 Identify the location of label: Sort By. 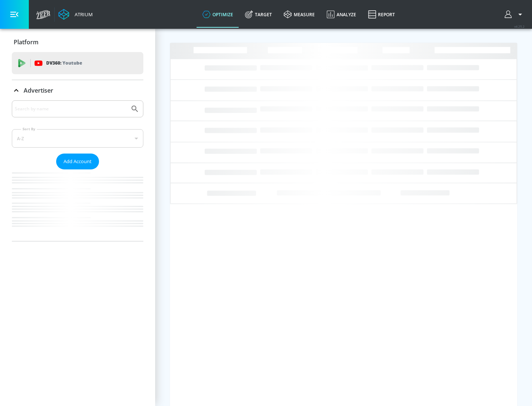
(29, 129).